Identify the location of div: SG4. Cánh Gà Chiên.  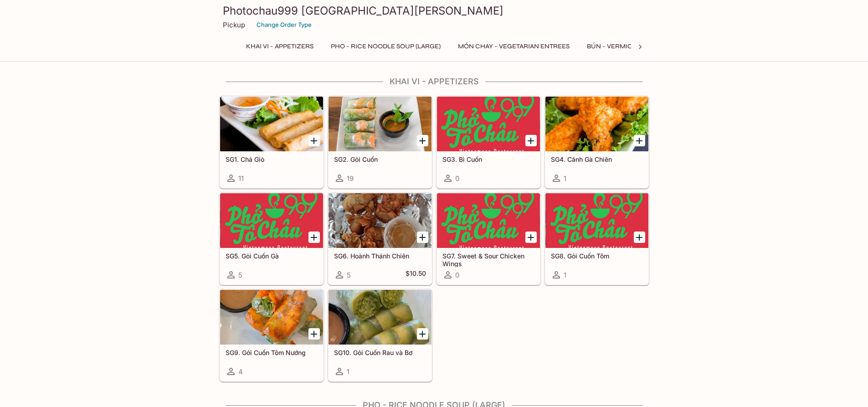
(597, 124).